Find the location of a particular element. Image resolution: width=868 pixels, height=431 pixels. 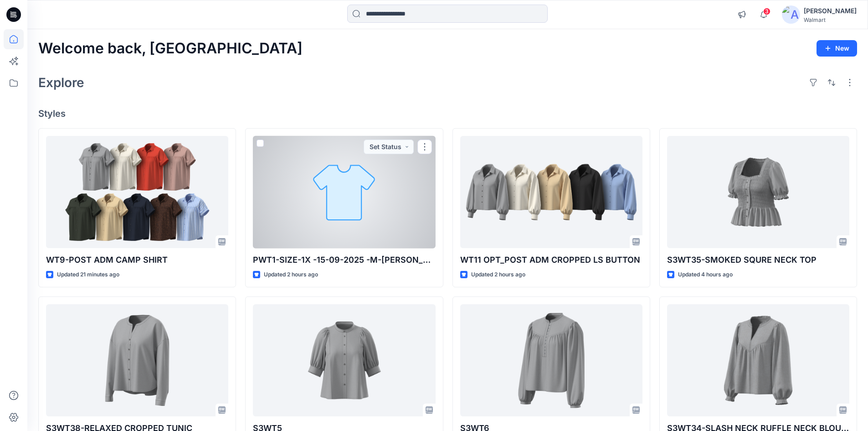

div: Walmart is located at coordinates (830, 19).